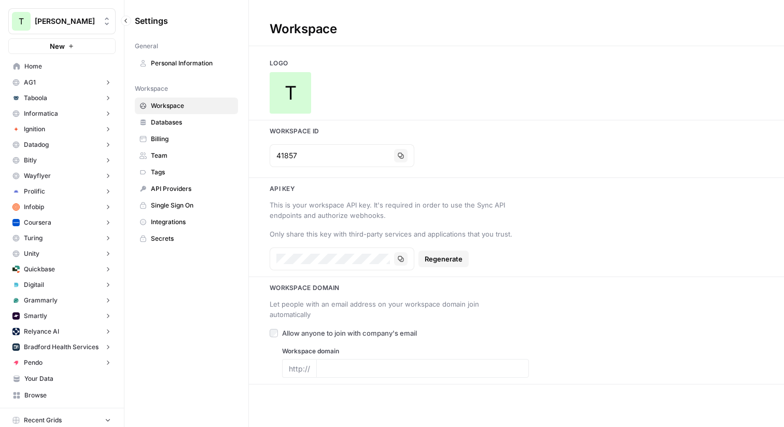  What do you see at coordinates (62, 238) in the screenshot?
I see `button: Turing` at bounding box center [62, 238].